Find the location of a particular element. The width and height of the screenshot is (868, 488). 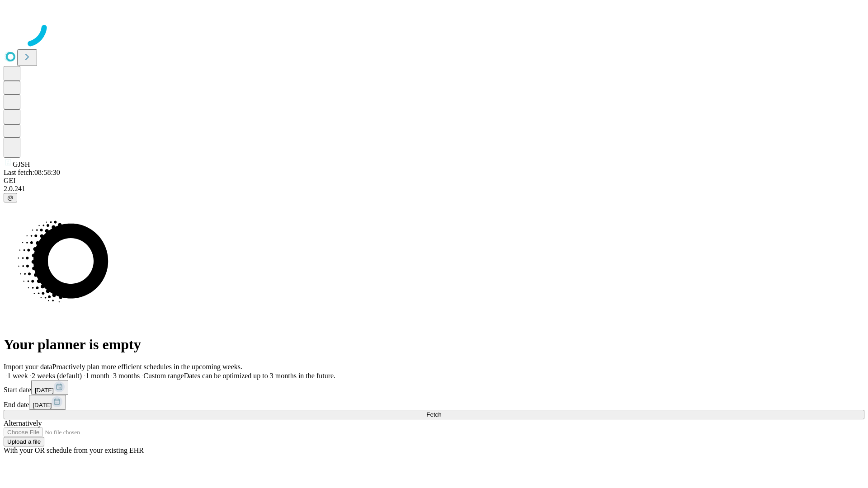

span: 2 weeks (default) is located at coordinates (56, 375).